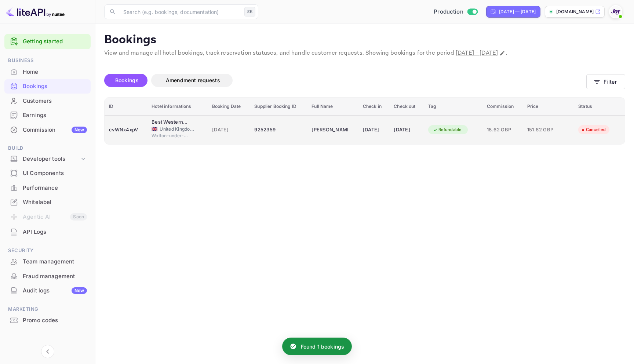 This screenshot has width=634, height=364. I want to click on div: Rebecca Staniforth, so click(330, 130).